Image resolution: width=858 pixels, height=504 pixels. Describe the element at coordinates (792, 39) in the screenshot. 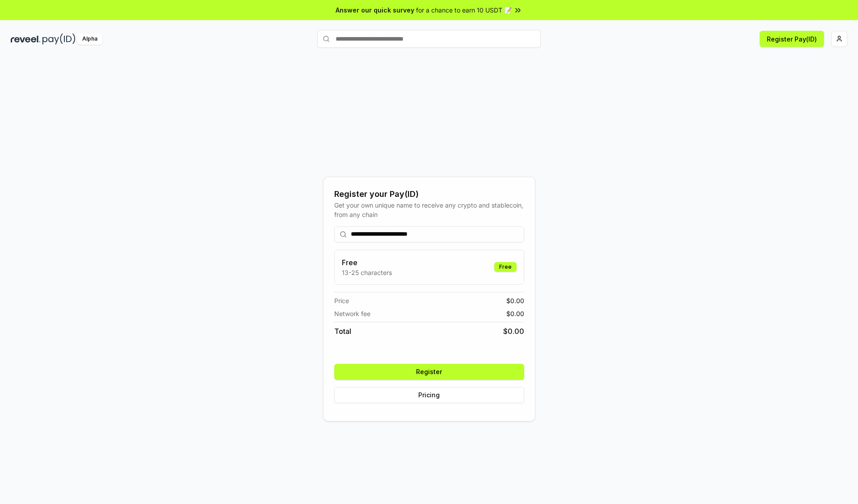

I see `button: Register Pay(ID)` at that location.